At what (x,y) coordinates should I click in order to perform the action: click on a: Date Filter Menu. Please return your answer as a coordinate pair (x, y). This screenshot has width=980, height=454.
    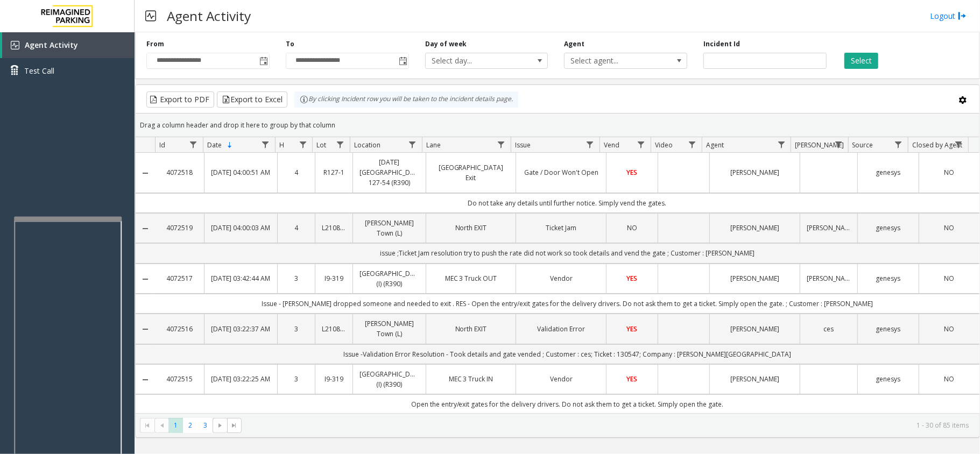
    Looking at the image, I should click on (266, 144).